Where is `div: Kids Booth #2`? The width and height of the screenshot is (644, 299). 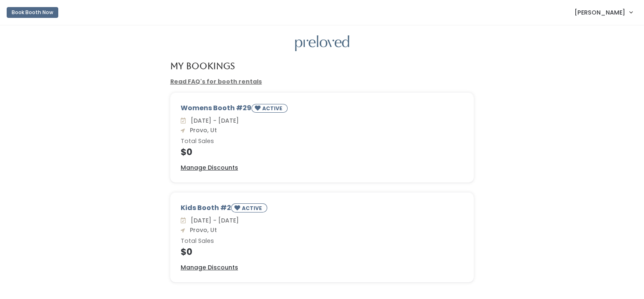
div: Kids Booth #2 is located at coordinates (322, 209).